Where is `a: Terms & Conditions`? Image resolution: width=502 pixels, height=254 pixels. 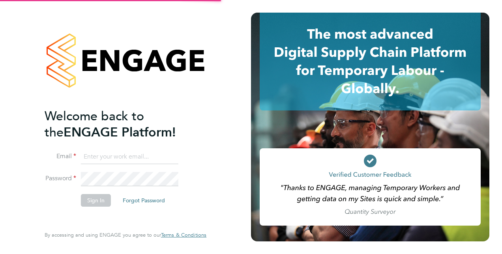 a: Terms & Conditions is located at coordinates (184, 235).